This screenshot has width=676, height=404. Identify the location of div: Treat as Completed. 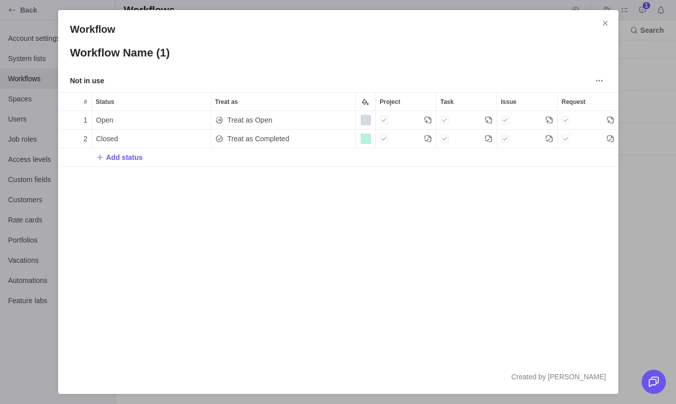
(283, 139).